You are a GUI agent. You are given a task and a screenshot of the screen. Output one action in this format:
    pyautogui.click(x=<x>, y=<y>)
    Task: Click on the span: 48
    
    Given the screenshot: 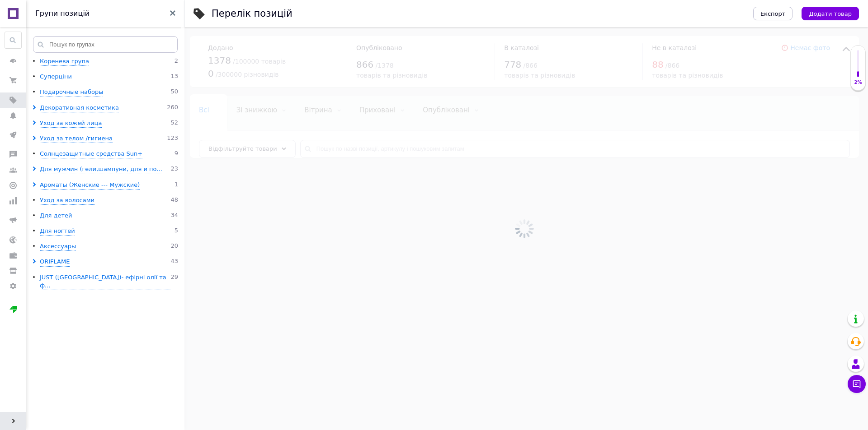 What is the action you would take?
    pyautogui.click(x=174, y=200)
    